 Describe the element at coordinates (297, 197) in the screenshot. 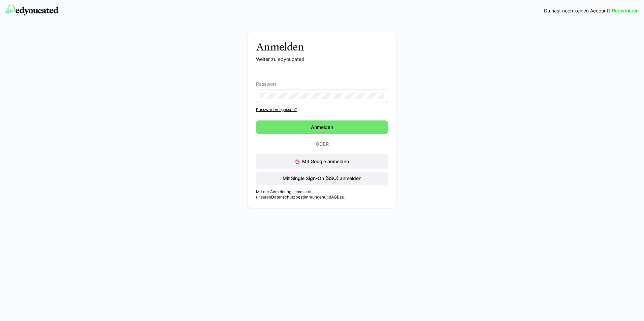

I see `a: Datenschutzbestimmungen` at that location.